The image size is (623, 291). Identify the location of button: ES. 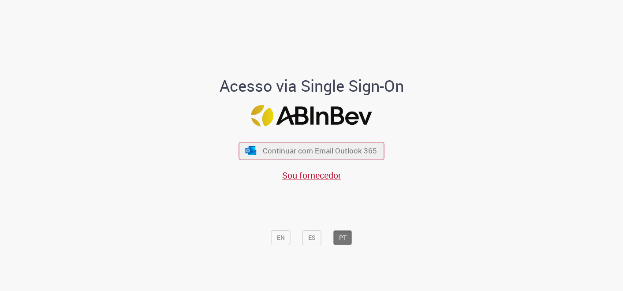
(312, 238).